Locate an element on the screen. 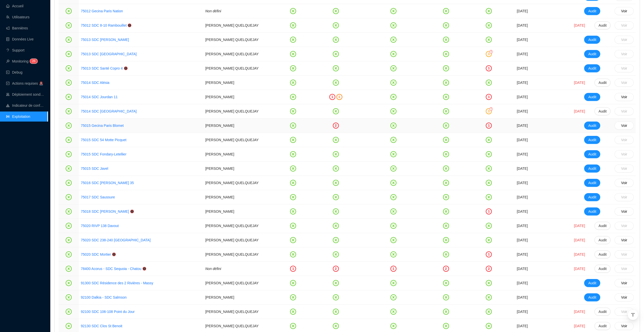 The width and height of the screenshot is (644, 332). a: 92100 SDC 106-108 Point du Jour is located at coordinates (108, 311).